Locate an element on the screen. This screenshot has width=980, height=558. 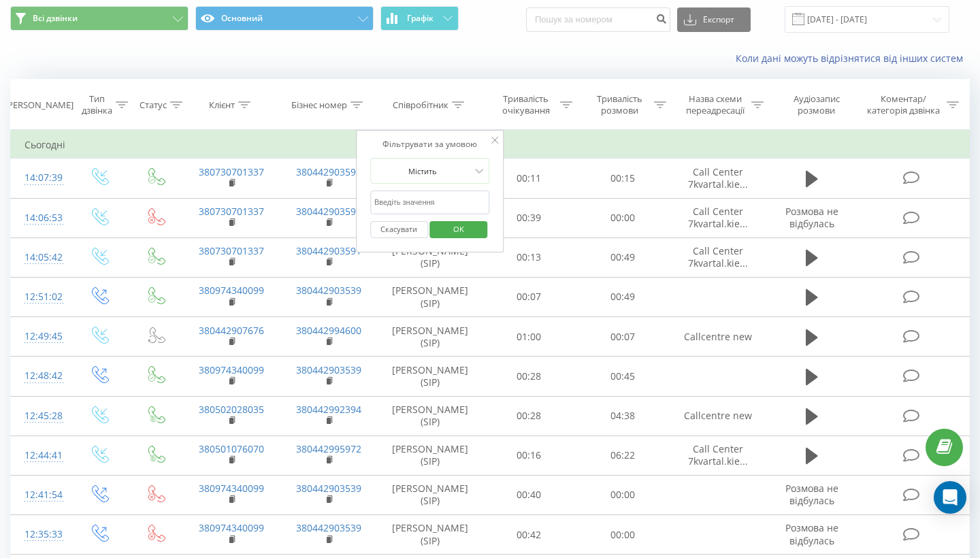
div: 12:48:42 is located at coordinates (41, 376).